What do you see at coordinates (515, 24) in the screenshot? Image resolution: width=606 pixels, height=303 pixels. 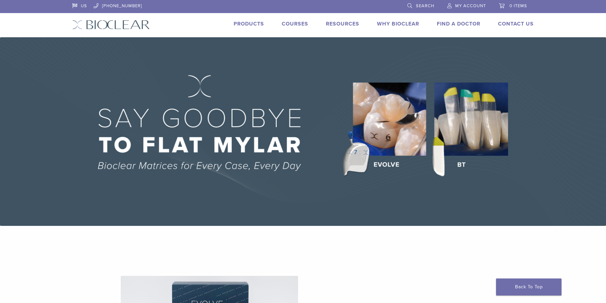 I see `a: Contact Us` at bounding box center [515, 24].